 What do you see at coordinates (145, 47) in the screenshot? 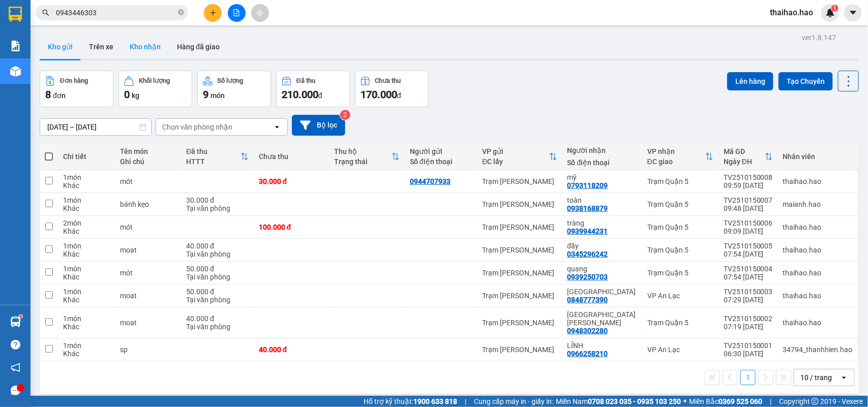
I see `button: Kho nhận` at bounding box center [145, 47].